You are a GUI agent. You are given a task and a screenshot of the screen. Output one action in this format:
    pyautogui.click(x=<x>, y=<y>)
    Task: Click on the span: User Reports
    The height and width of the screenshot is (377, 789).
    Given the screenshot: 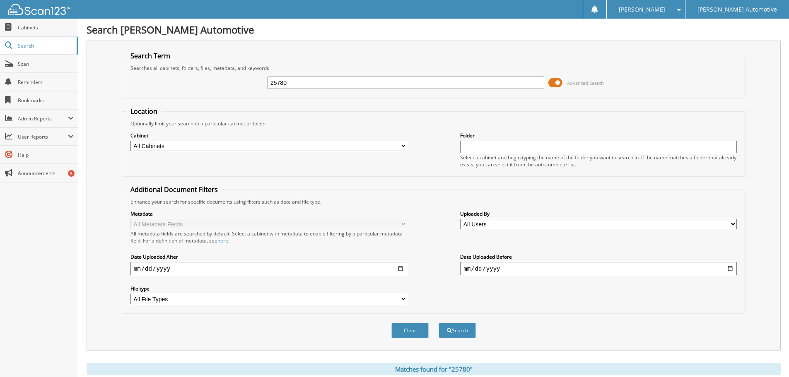 What is the action you would take?
    pyautogui.click(x=43, y=137)
    